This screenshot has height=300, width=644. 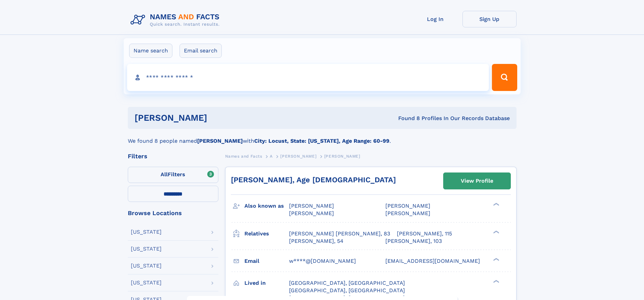 What do you see at coordinates (267, 283) in the screenshot?
I see `h3: Lived in` at bounding box center [267, 283].